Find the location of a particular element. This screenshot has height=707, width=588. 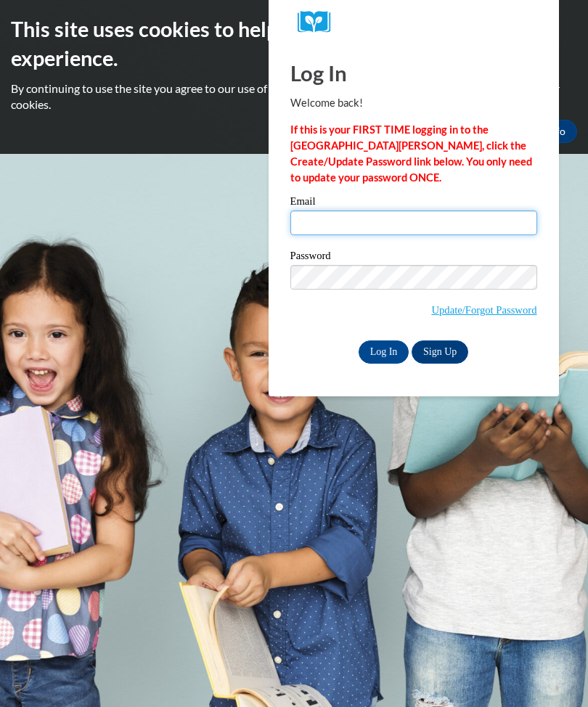

a: Update/Forgot Password is located at coordinates (484, 310).